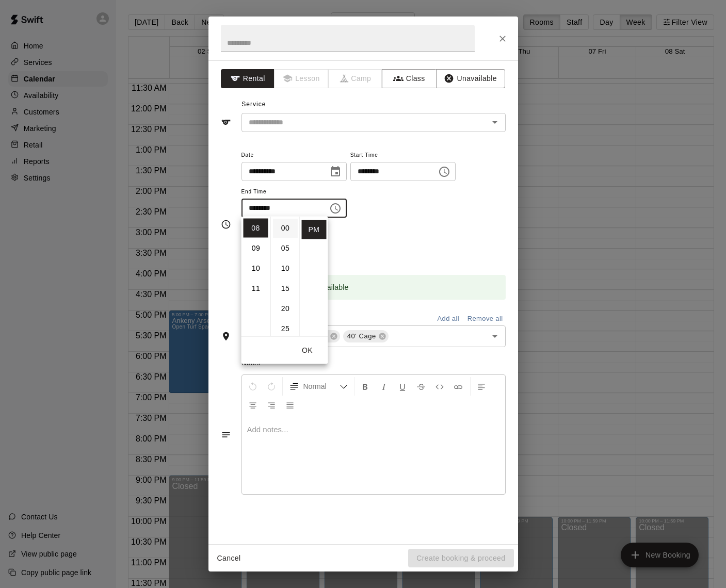 Image resolution: width=726 pixels, height=588 pixels. I want to click on button: Center Align, so click(252, 405).